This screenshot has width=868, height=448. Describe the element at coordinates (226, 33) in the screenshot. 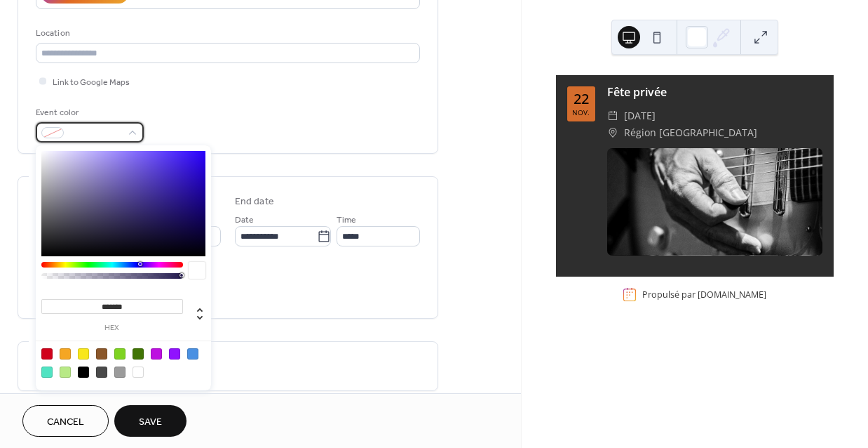

I see `div: Location` at that location.